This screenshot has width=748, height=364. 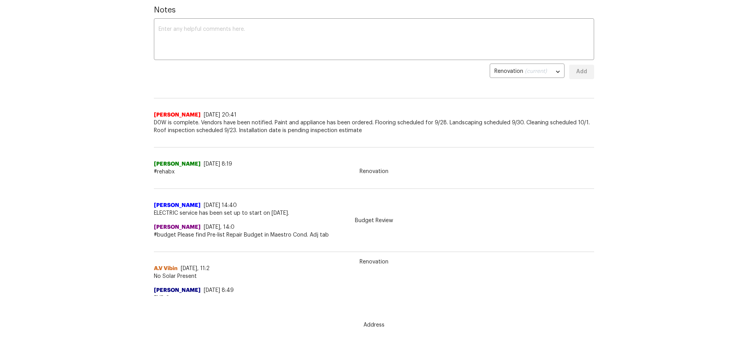 What do you see at coordinates (374, 172) in the screenshot?
I see `span: #rehabx` at bounding box center [374, 172].